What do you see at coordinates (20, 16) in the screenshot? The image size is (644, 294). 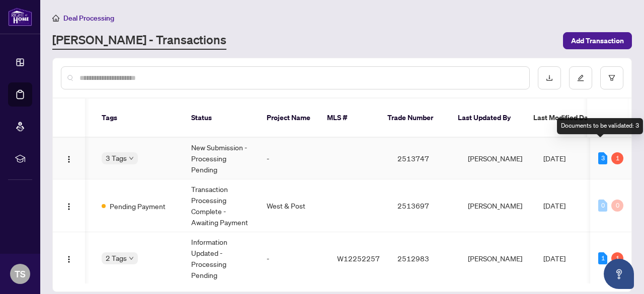 I see `img: logo` at bounding box center [20, 16].